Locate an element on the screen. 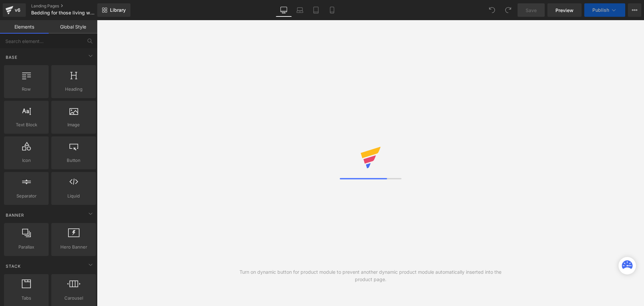 This screenshot has height=306, width=644. div: Turn on dynamic button for product module to prevent another dynamic product module automatically... is located at coordinates (371, 276).